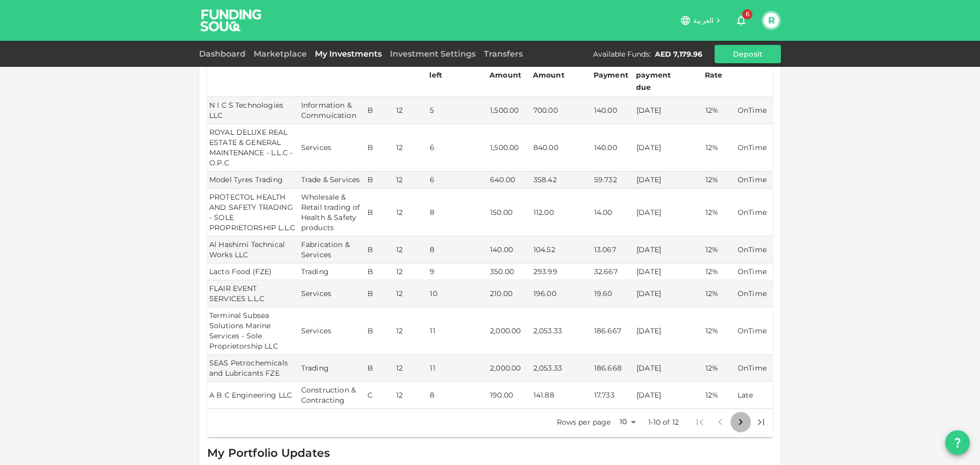 The width and height of the screenshot is (980, 465). What do you see at coordinates (741, 423) in the screenshot?
I see `button: Go to next page` at bounding box center [741, 423].